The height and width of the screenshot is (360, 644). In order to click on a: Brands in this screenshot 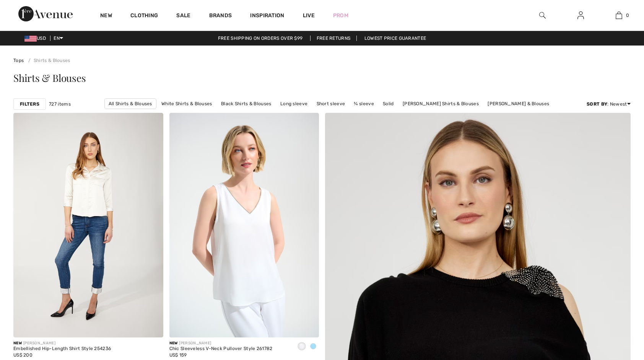, I will do `click(221, 16)`.